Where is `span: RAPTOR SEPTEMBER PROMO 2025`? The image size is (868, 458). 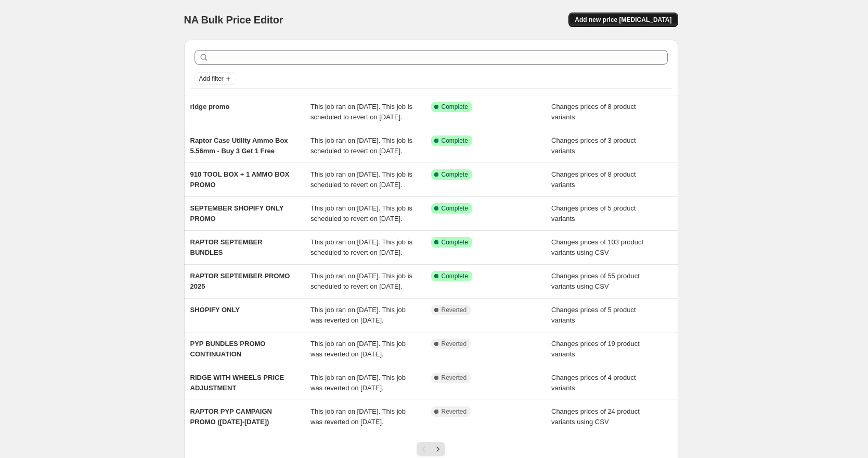
span: RAPTOR SEPTEMBER PROMO 2025 is located at coordinates (240, 280).